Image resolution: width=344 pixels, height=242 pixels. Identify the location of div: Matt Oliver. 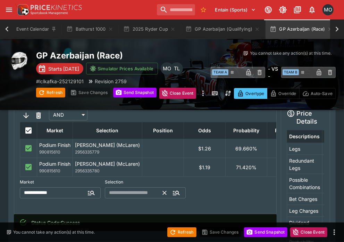
(328, 10).